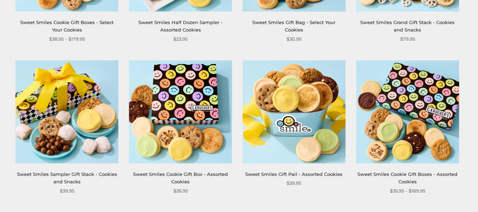  I want to click on img: Sweet Smiles Sampler Gift Stack - Cookies and Snacks, so click(67, 112).